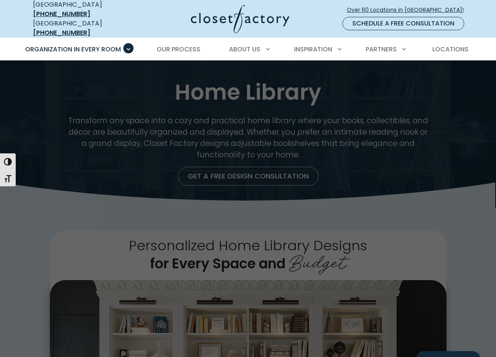  What do you see at coordinates (248, 49) in the screenshot?
I see `nav: Primary Menu` at bounding box center [248, 49].